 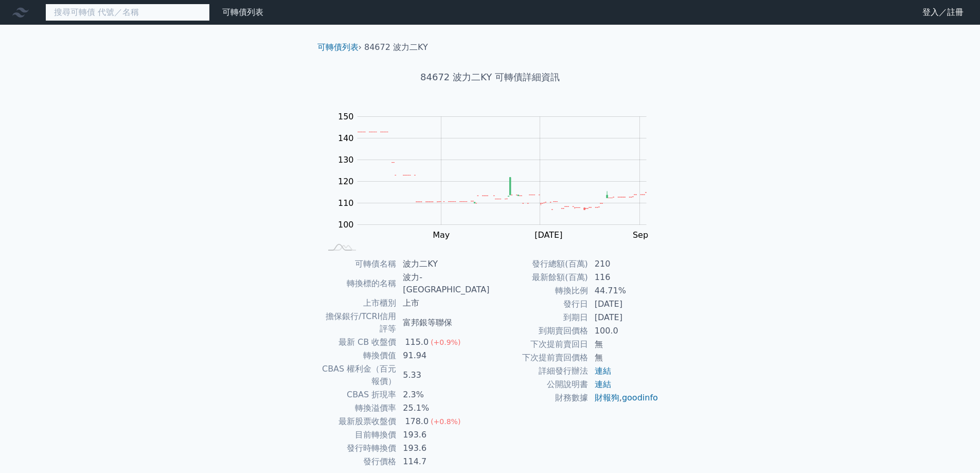 I want to click on td: CBAS 權利金（百元報價）, so click(x=359, y=375).